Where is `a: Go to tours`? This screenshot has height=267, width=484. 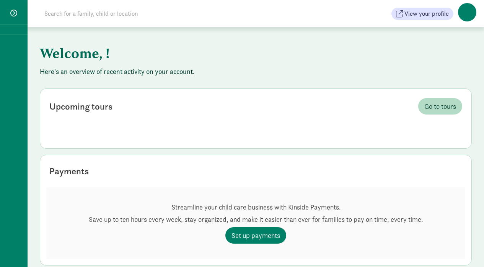
a: Go to tours is located at coordinates (440, 106).